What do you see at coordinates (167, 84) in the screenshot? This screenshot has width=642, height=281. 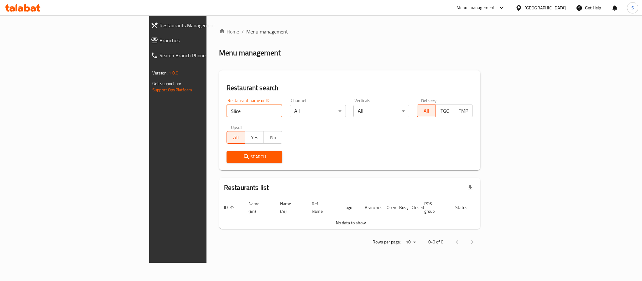 I see `span: Get support on:` at bounding box center [167, 84].